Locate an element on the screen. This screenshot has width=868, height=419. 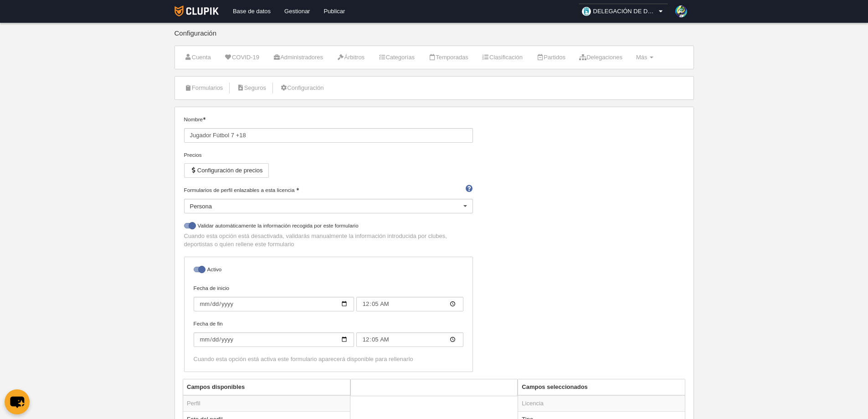
a: Clasificación is located at coordinates (502, 57).